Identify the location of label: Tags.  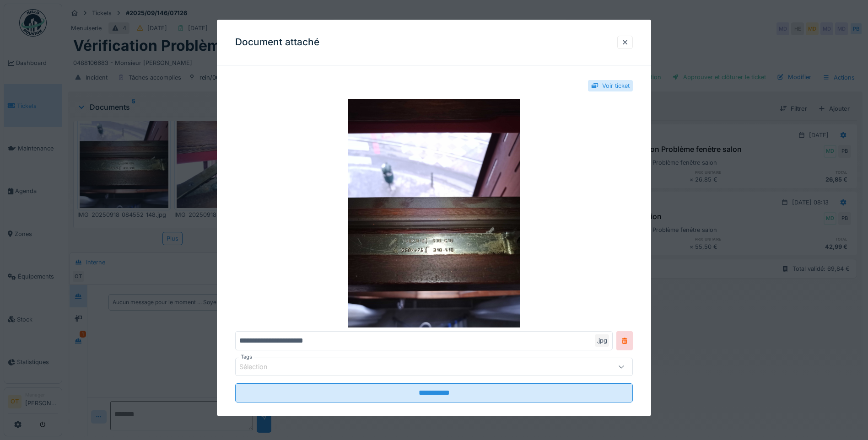
(246, 357).